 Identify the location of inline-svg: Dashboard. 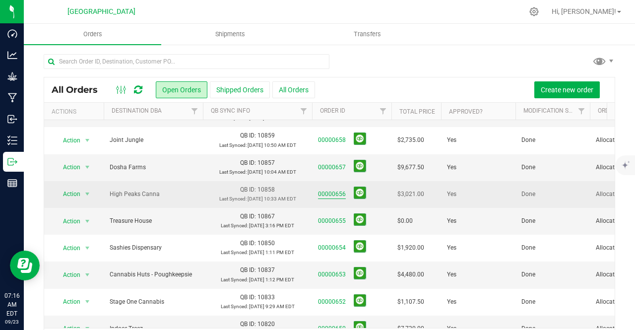
(12, 34).